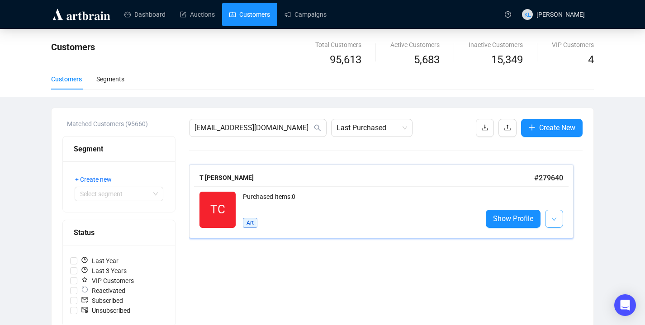 Image resolution: width=645 pixels, height=325 pixels. I want to click on input: Search Customer..., so click(253, 128).